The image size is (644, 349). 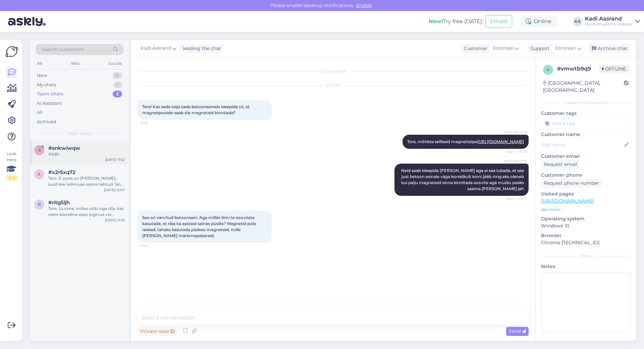 What do you see at coordinates (118, 85) in the screenshot?
I see `div: 1` at bounding box center [118, 85].